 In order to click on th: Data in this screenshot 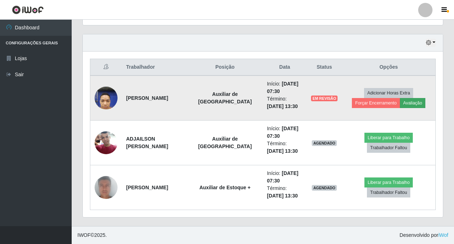, I will do `click(285, 67)`.